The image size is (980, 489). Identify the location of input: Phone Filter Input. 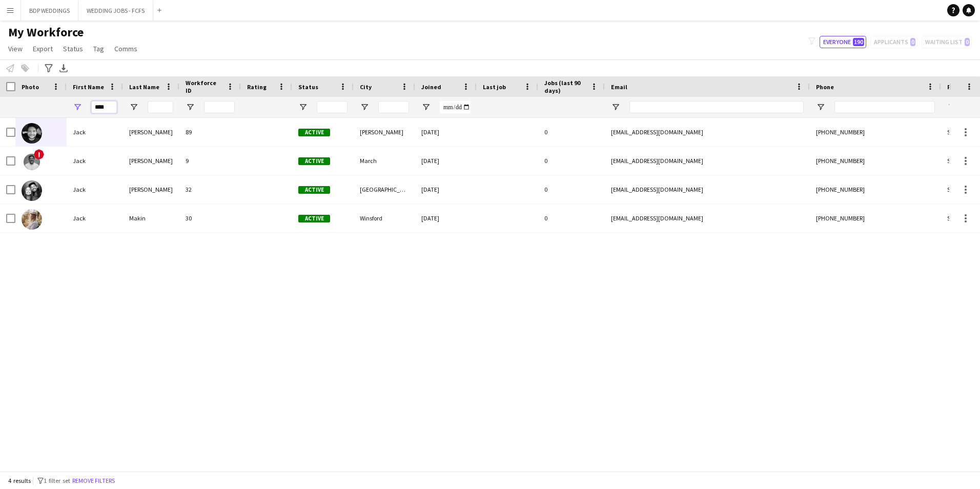
(884, 107).